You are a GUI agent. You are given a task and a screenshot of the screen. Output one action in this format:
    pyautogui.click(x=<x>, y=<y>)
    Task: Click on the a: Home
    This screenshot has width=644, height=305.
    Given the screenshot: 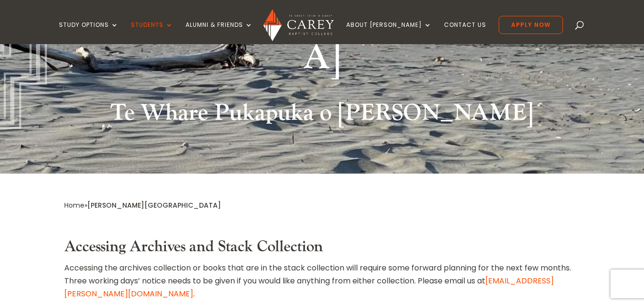 What is the action you would take?
    pyautogui.click(x=75, y=205)
    